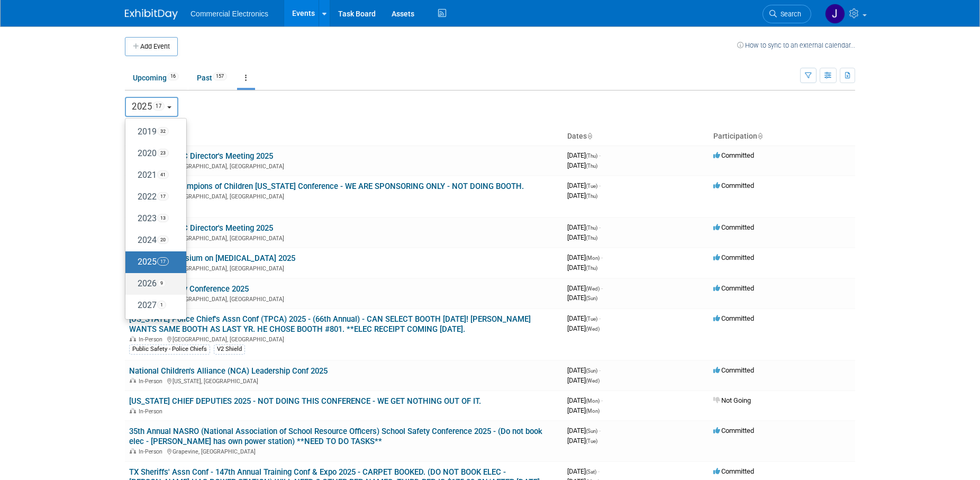 The image size is (980, 480). I want to click on span: 1, so click(162, 305).